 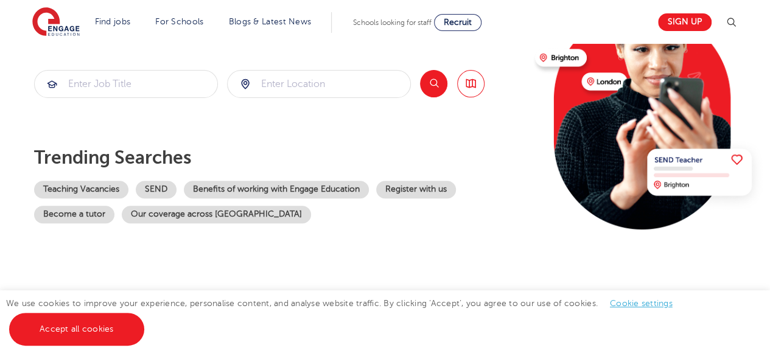 I want to click on span: Schools looking for staff, so click(x=392, y=23).